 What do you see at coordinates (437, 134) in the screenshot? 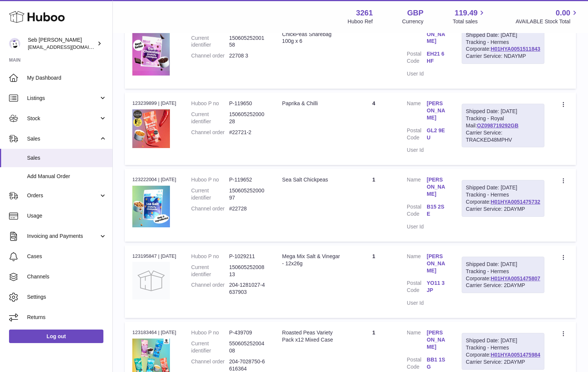
I see `a: GL2 9EU` at bounding box center [437, 134].